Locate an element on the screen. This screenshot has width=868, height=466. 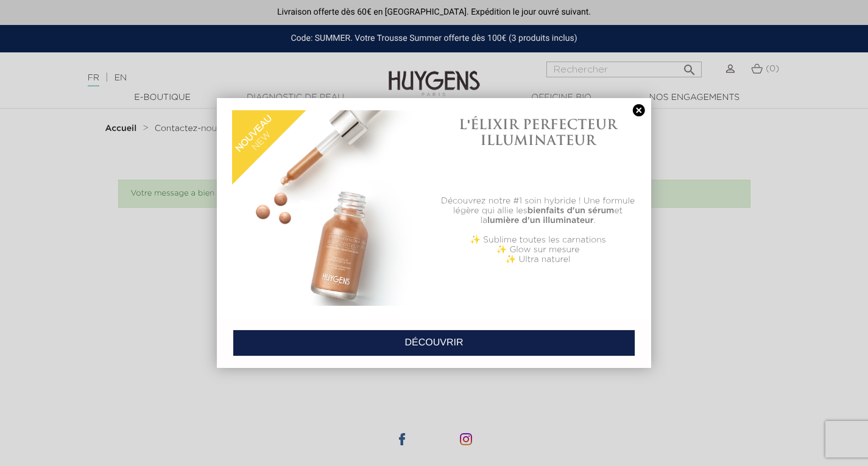
p: Découvrez notre #1 soin hybride ! Une formule légère qui allie les et la . is located at coordinates (538, 211).